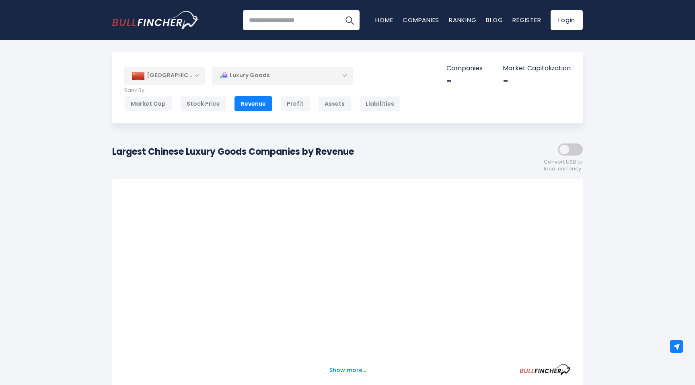 This screenshot has width=695, height=385. I want to click on a: Login, so click(567, 20).